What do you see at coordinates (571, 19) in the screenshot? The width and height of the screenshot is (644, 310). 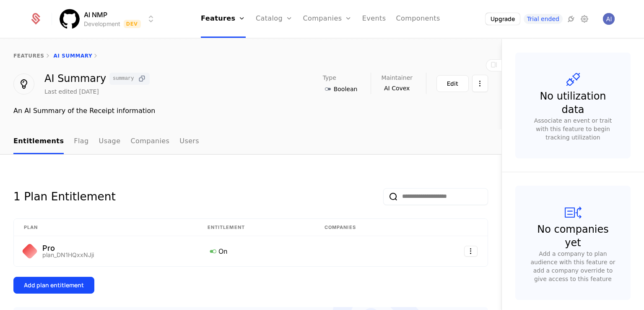 I see `a: Integrations` at bounding box center [571, 19].